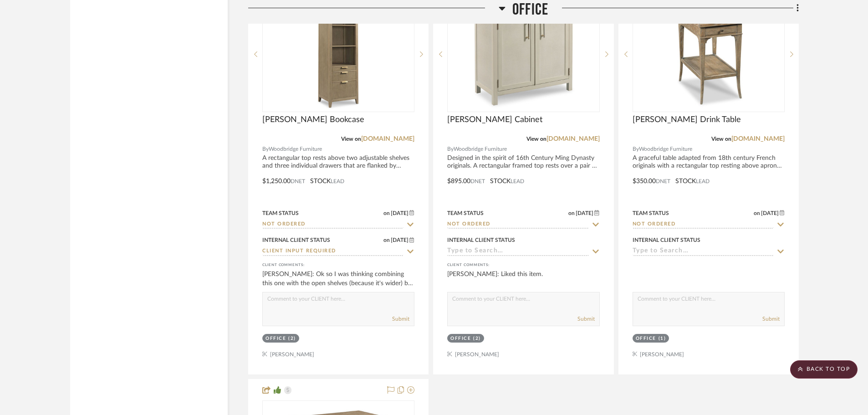 The width and height of the screenshot is (868, 415). Describe the element at coordinates (823, 369) in the screenshot. I see `scroll-to-top-button: BACK TO TOP` at that location.